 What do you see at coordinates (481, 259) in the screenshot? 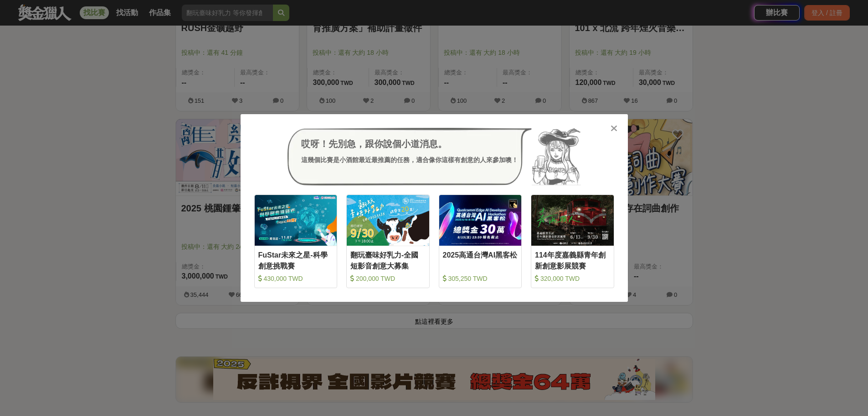
I see `div: 2025高通台灣AI黑客松` at bounding box center [481, 259].